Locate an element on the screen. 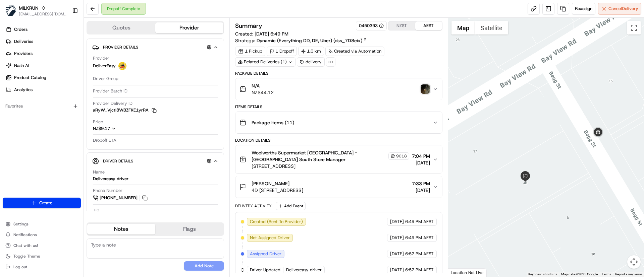 The width and height of the screenshot is (644, 277). span: NZ$44.12 is located at coordinates (263, 92).